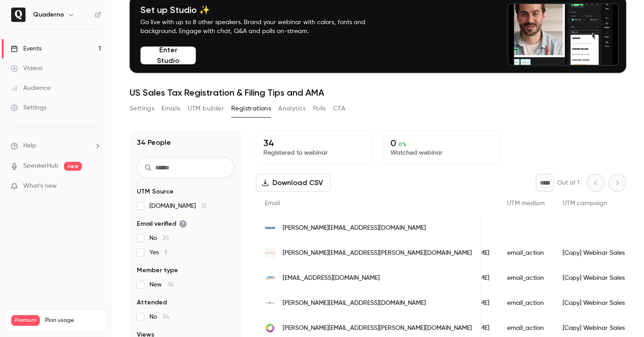 The width and height of the screenshot is (644, 337). I want to click on span: Help, so click(29, 146).